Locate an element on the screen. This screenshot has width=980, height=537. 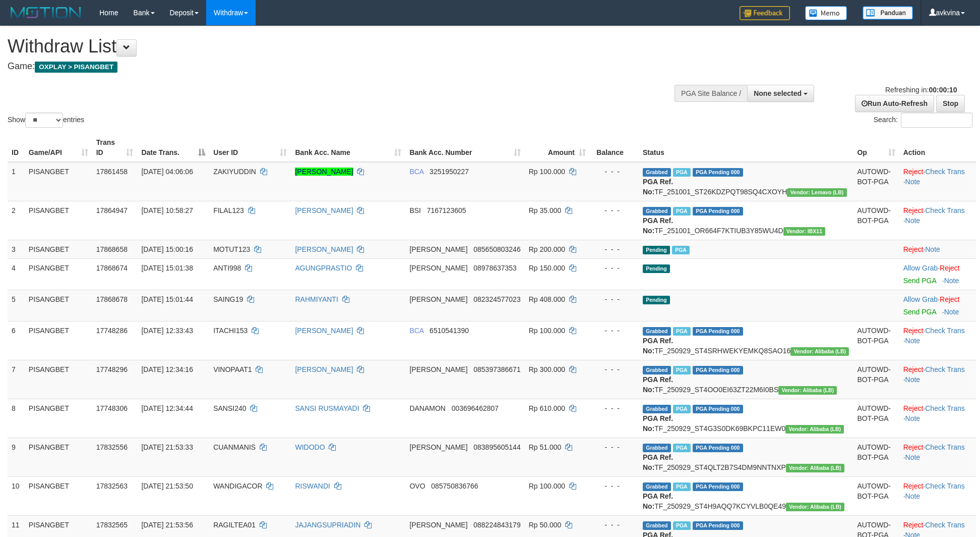
td: 2 is located at coordinates (16, 220).